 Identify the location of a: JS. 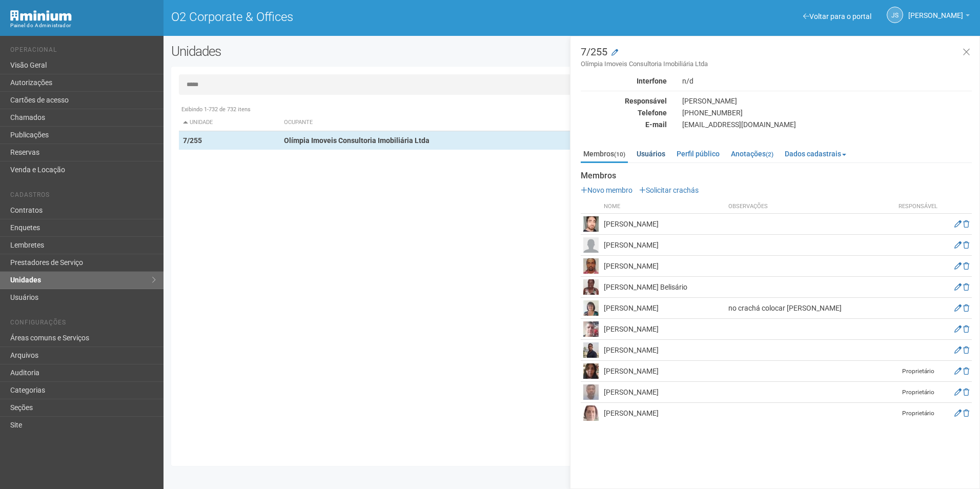
(895, 15).